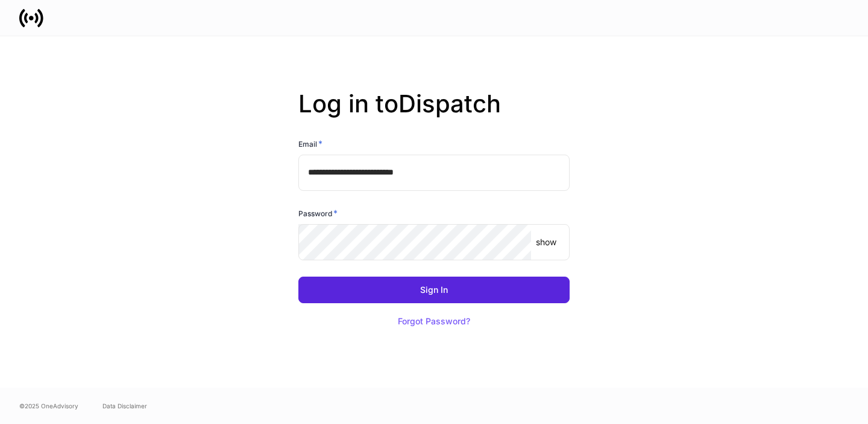  Describe the element at coordinates (311, 144) in the screenshot. I see `h6: Email` at that location.